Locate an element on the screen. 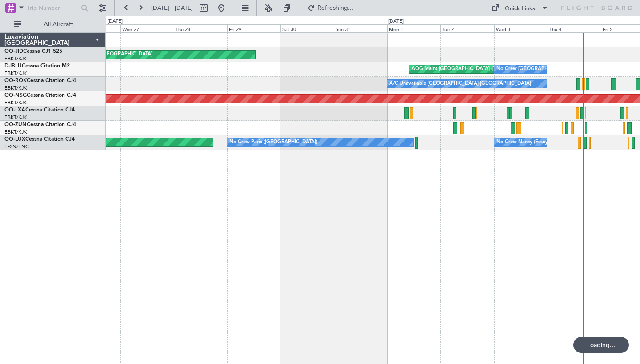 The height and width of the screenshot is (364, 640). span: All Aircraft is located at coordinates (58, 24).